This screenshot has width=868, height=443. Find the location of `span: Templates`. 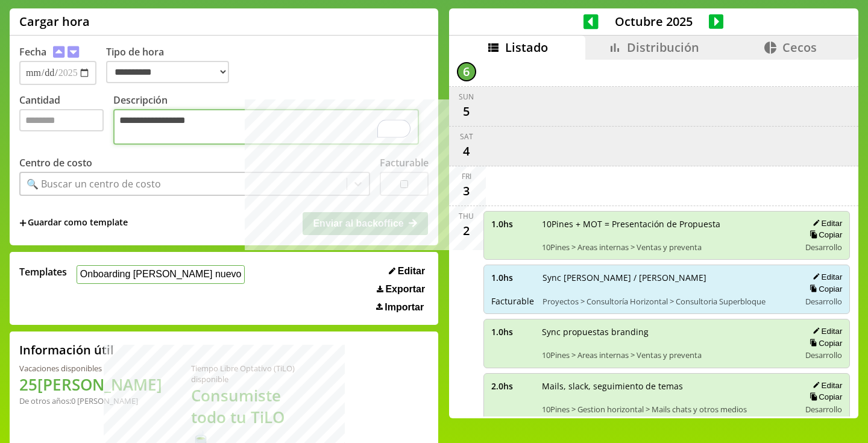

span: Templates is located at coordinates (43, 272).